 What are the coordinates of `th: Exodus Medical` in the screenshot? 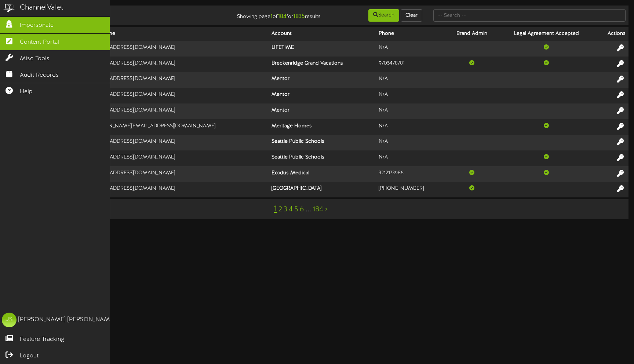 It's located at (322, 174).